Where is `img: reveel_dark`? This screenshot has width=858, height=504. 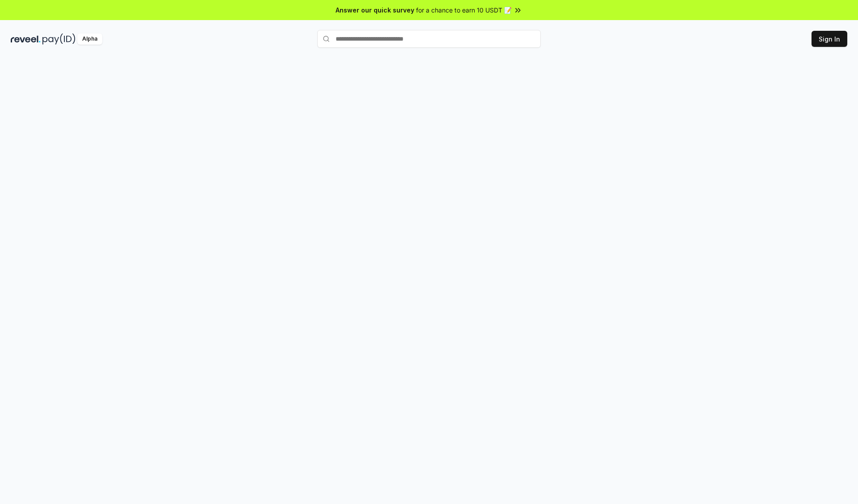 img: reveel_dark is located at coordinates (26, 39).